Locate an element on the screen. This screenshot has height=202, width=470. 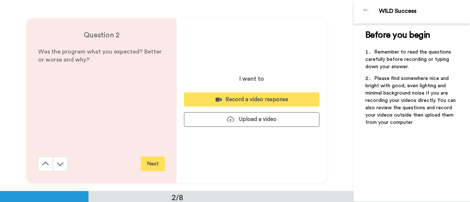
button: Record a video response is located at coordinates (251, 99).